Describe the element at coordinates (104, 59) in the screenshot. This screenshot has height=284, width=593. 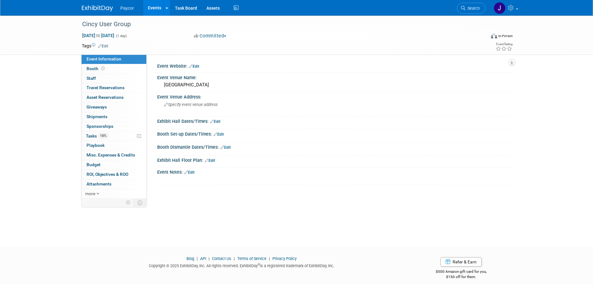
I see `span: Event Information` at that location.